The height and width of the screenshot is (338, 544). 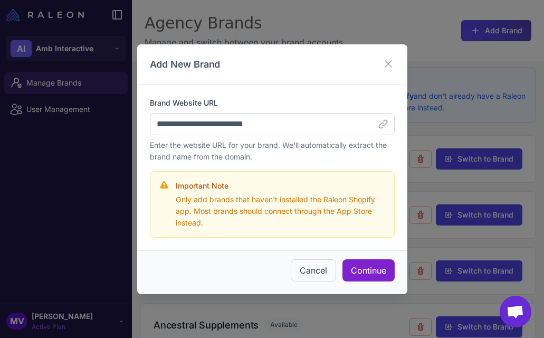 I want to click on button: Cancel, so click(x=313, y=270).